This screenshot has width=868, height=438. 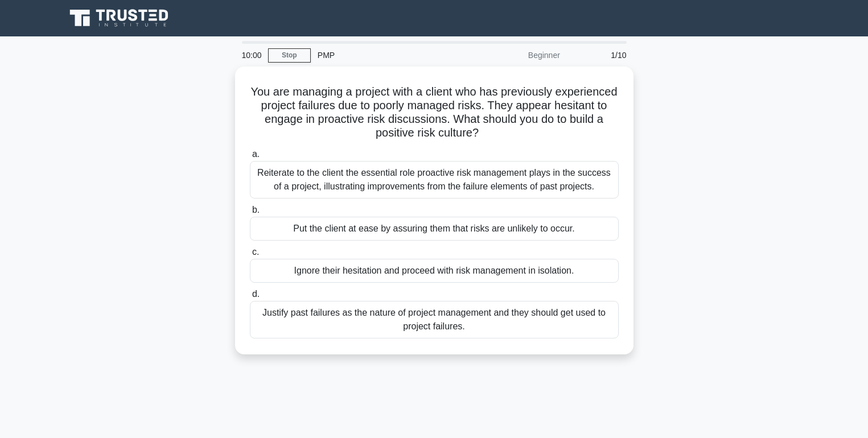 What do you see at coordinates (434, 180) in the screenshot?
I see `div: Reiterate to the client the essential role proactive risk management plays in the success of a pr...` at bounding box center [434, 180].